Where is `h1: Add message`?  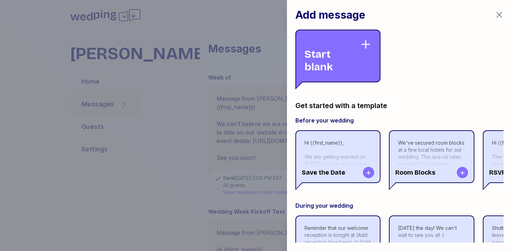
h1: Add message is located at coordinates (330, 15).